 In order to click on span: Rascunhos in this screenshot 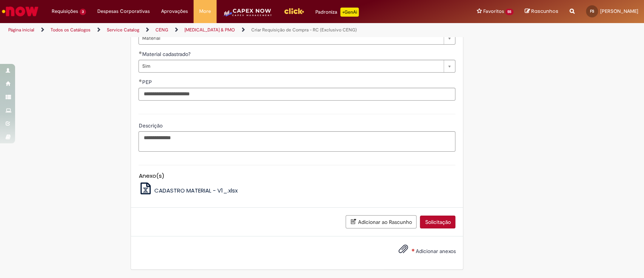, I will do `click(545, 11)`.